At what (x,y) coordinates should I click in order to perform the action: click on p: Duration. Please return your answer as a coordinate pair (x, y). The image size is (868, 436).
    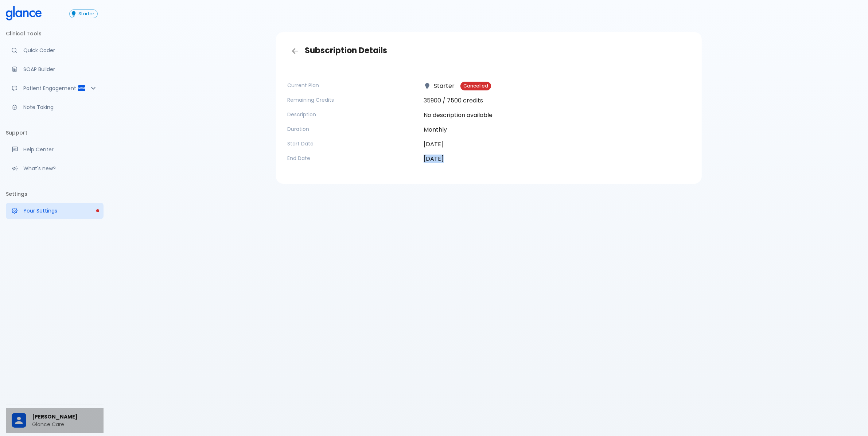
    Looking at the image, I should click on (352, 129).